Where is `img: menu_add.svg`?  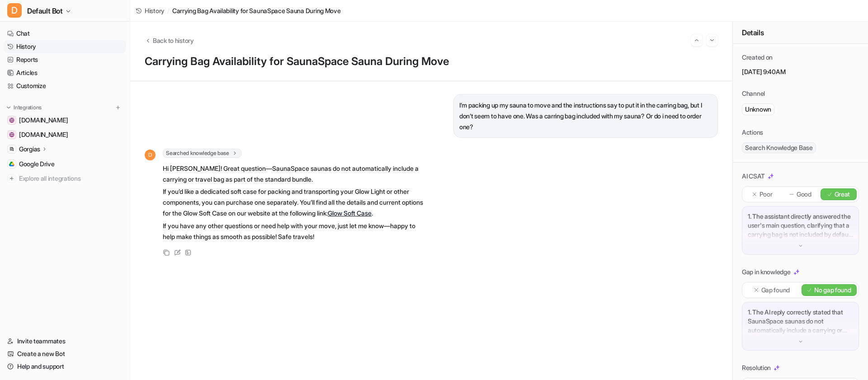 img: menu_add.svg is located at coordinates (118, 108).